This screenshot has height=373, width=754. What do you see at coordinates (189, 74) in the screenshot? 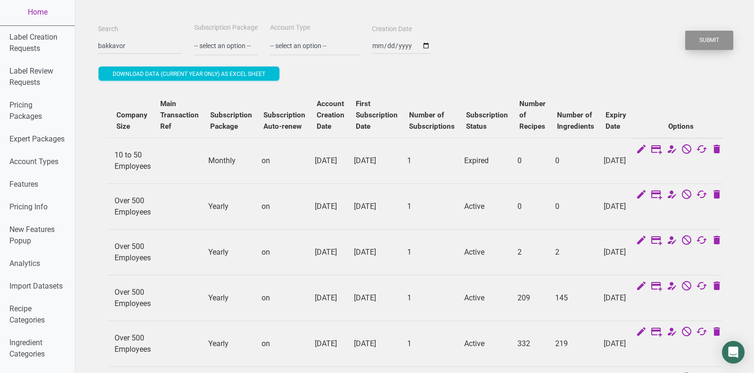
I see `button: Download data (current year only) as excel sheet` at bounding box center [189, 74].